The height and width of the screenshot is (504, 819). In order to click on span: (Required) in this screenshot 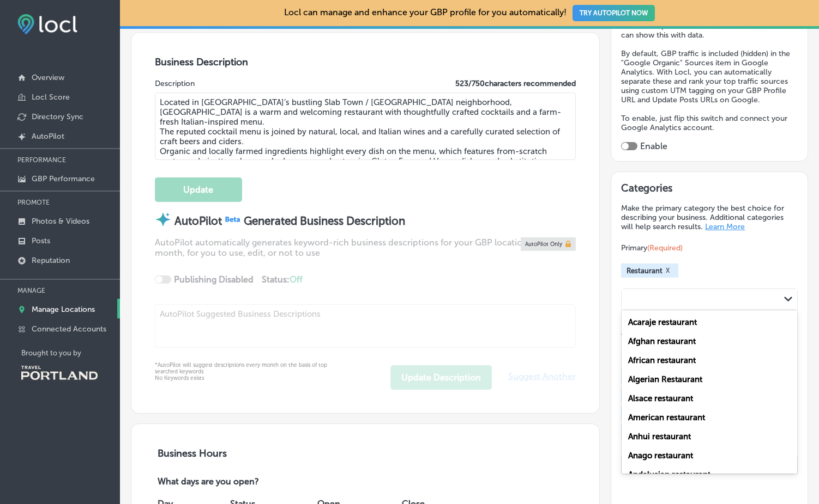, I will do `click(665, 248)`.